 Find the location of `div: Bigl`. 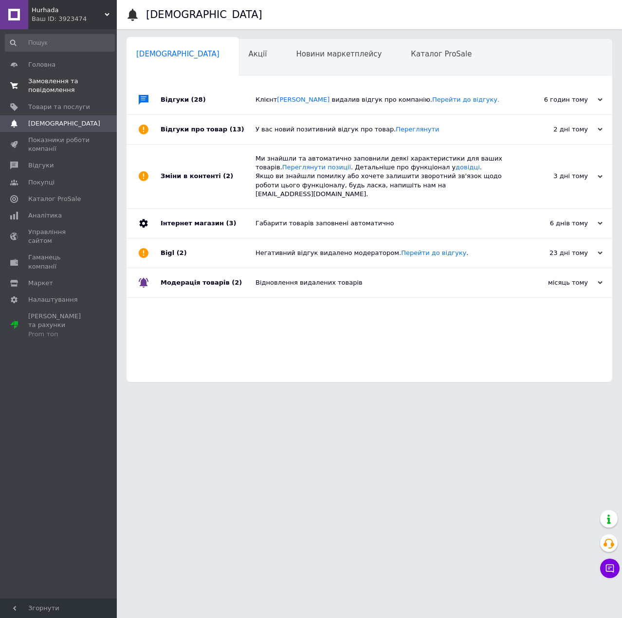

div: Bigl is located at coordinates (208, 253).